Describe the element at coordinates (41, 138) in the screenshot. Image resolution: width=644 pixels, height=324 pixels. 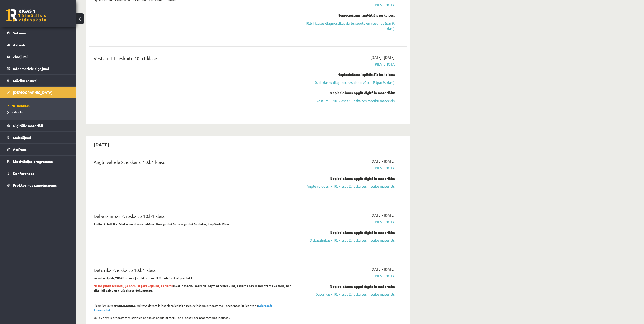
I see `legend: Maksājumi` at that location.